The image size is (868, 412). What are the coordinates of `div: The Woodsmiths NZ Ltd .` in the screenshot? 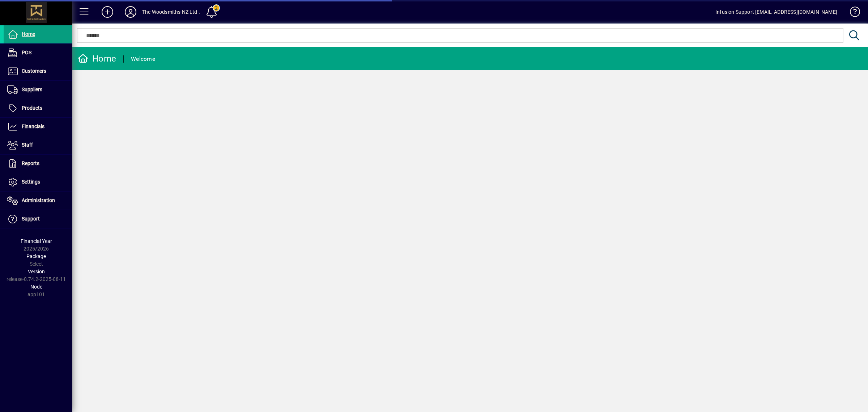 It's located at (171, 11).